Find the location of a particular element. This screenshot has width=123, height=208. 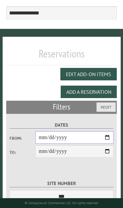

button: Edit Add-on Items is located at coordinates (88, 74).